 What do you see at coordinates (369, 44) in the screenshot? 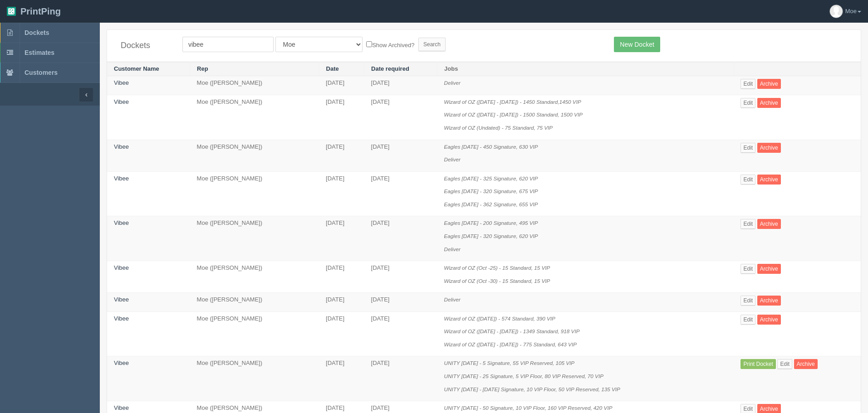
I see `input: Show Archived?` at bounding box center [369, 44].